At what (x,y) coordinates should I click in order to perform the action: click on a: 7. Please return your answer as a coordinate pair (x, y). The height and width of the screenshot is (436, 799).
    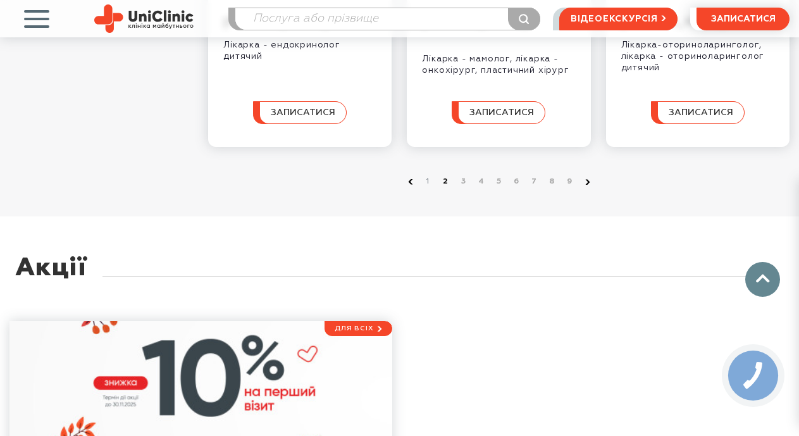
    Looking at the image, I should click on (535, 182).